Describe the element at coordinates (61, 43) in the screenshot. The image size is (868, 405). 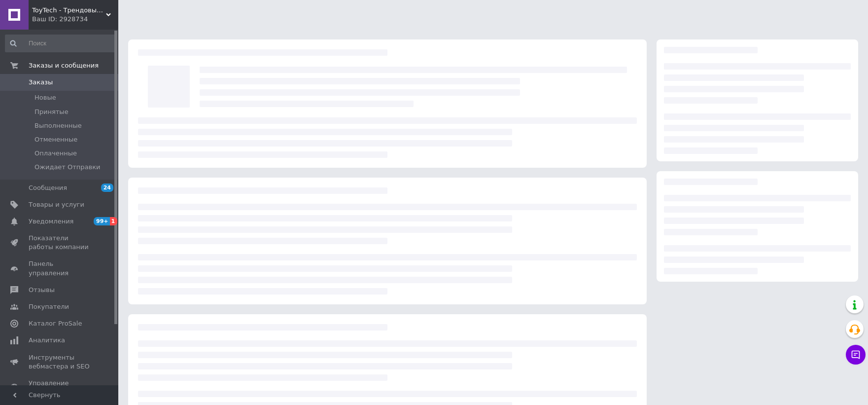
I see `input: Поиск` at that location.